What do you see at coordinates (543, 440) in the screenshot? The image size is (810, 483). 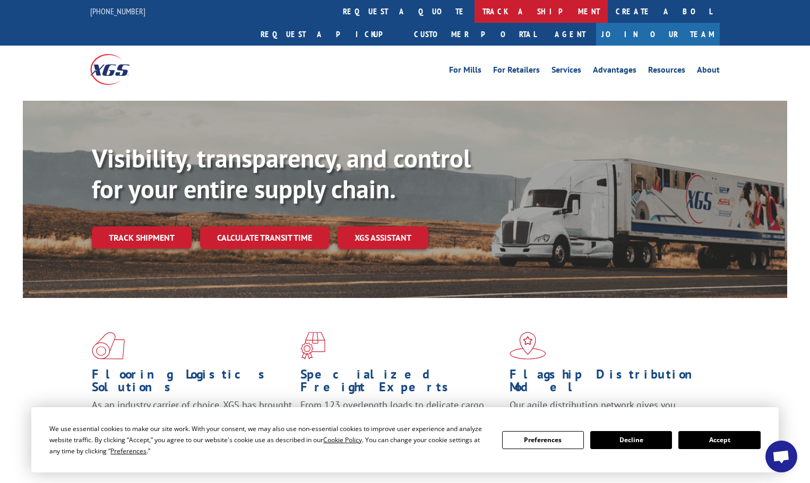 I see `button: Preferences` at bounding box center [543, 440].